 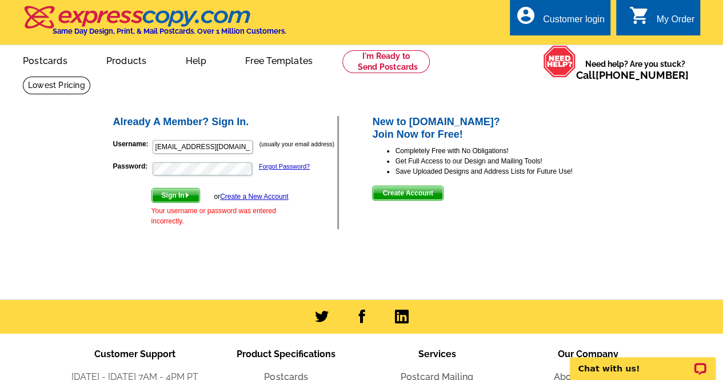 I want to click on li: Save Uploaded Designs and Address Lists for Future Use!, so click(x=503, y=171).